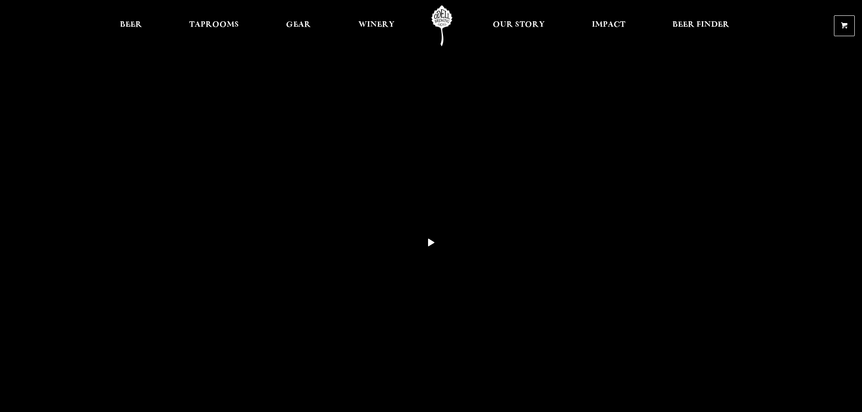 The height and width of the screenshot is (412, 862). I want to click on a: Impact, so click(609, 26).